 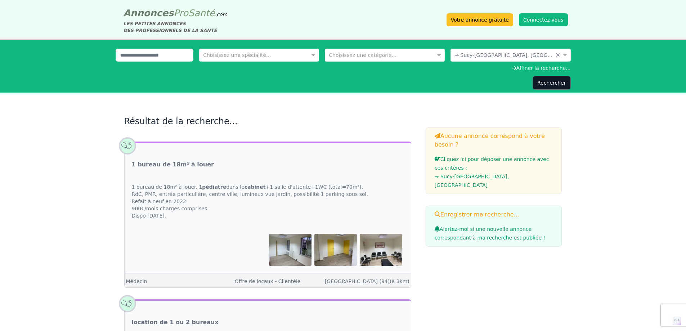 I want to click on span: Santé, so click(x=202, y=13).